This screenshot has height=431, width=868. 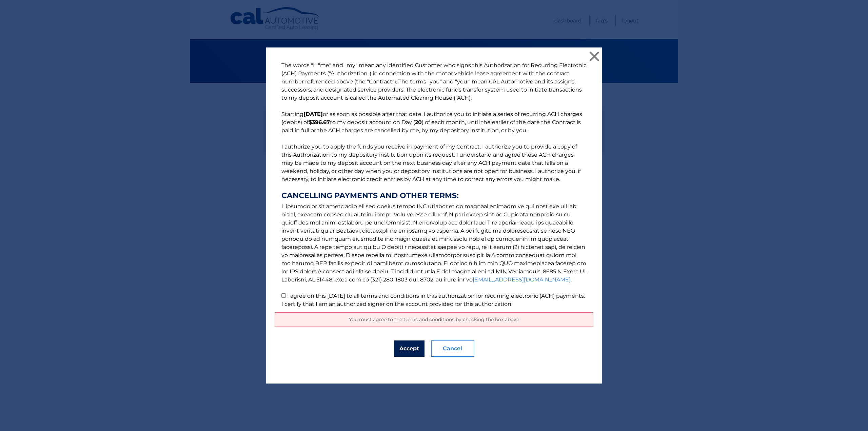 I want to click on button: Accept, so click(x=409, y=349).